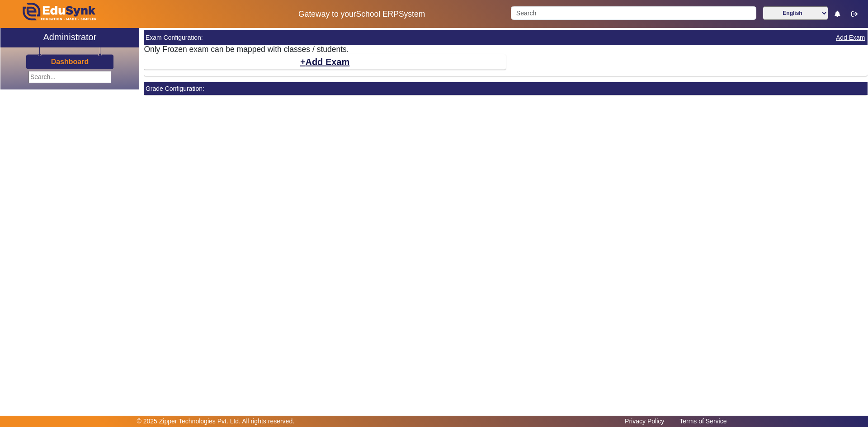 This screenshot has height=427, width=868. I want to click on a: Terms of Service, so click(703, 421).